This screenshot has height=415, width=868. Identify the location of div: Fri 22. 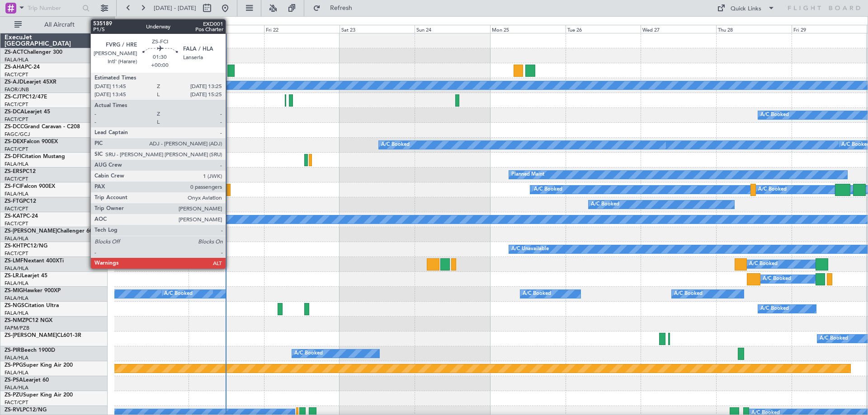
(302, 29).